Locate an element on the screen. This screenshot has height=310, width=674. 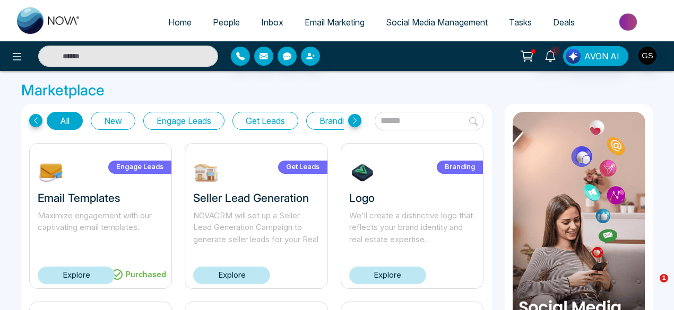
img: W9EOY1739212645.jpg is located at coordinates (206, 173).